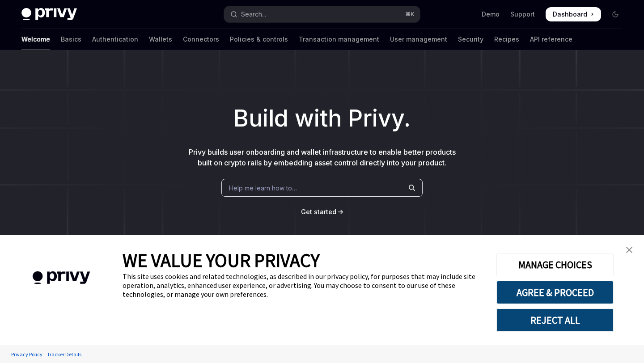  What do you see at coordinates (160, 39) in the screenshot?
I see `a: Wallets` at bounding box center [160, 39].